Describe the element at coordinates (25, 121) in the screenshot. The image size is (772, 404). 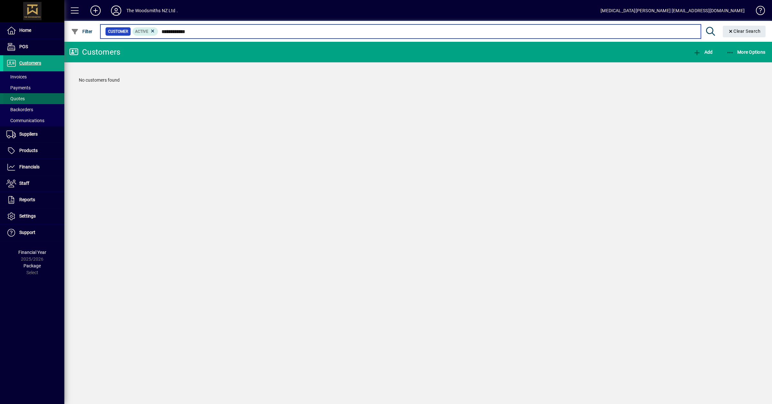
I see `span: Communications` at that location.